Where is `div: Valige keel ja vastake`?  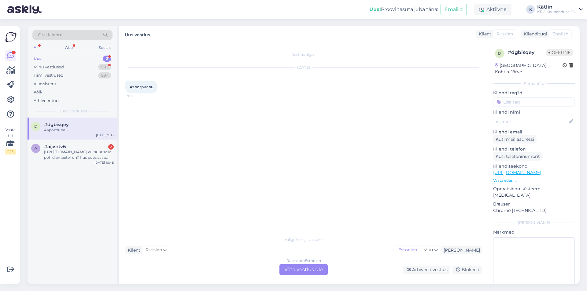
div: Valige keel ja vastake is located at coordinates (303, 240).